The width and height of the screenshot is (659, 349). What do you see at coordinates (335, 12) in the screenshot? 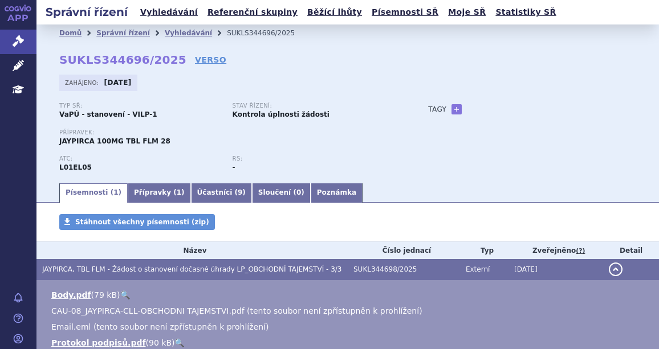
I see `a: Běžící lhůty` at bounding box center [335, 12].